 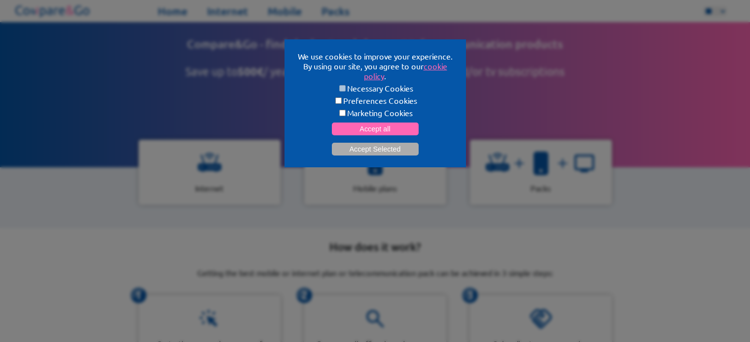 I want to click on input: Marketing Cookies, so click(x=342, y=113).